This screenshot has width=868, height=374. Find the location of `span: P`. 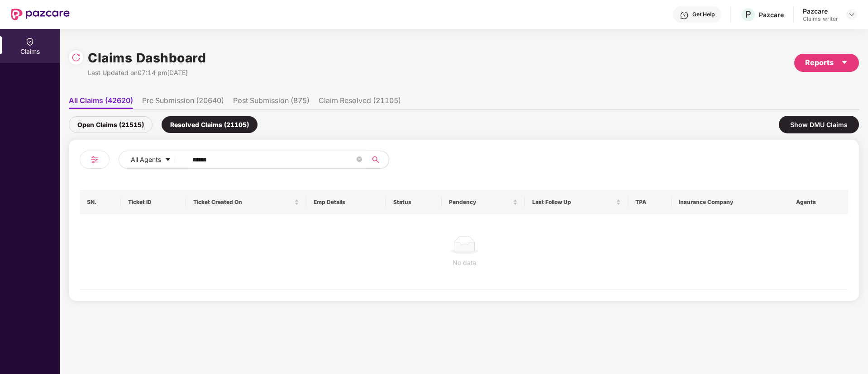

span: P is located at coordinates (748, 15).